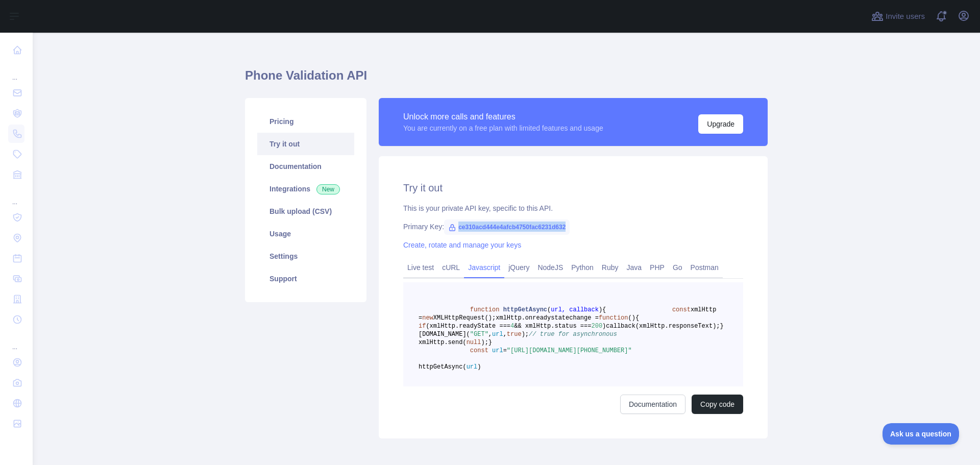 The image size is (980, 465). Describe the element at coordinates (451, 267) in the screenshot. I see `a: cURL` at that location.